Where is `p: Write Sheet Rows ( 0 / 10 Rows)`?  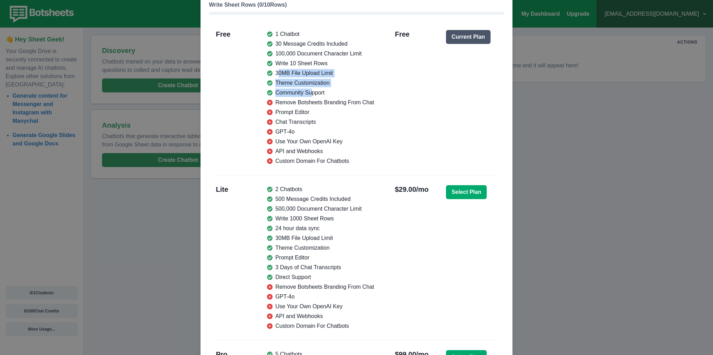
p: Write Sheet Rows ( 0 / 10 Rows) is located at coordinates (357, 5).